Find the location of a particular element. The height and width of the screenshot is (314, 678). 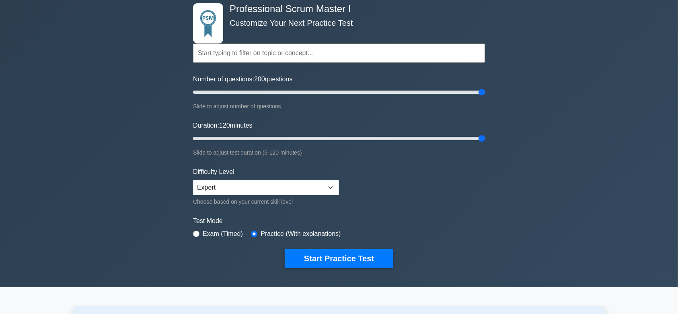

label: Exam (Timed) is located at coordinates (223, 234).